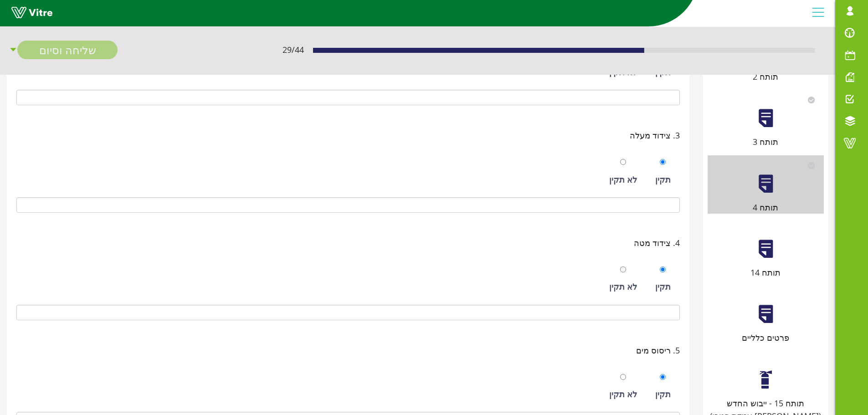 The width and height of the screenshot is (868, 415). Describe the element at coordinates (293, 49) in the screenshot. I see `span: 29 / 44` at that location.